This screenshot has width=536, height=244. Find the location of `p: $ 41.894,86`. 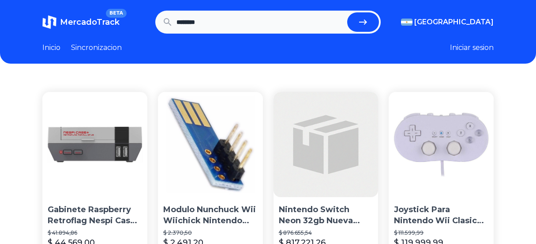

p: $ 41.894,86 is located at coordinates (95, 233).